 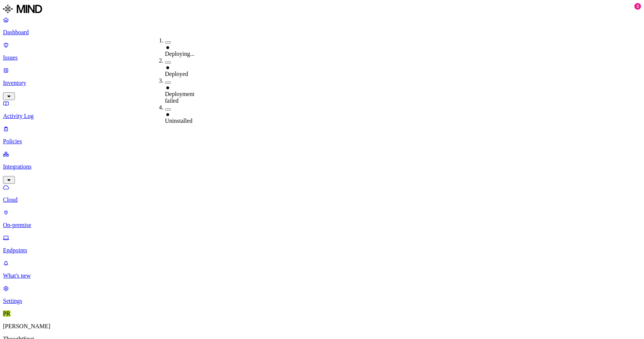 What do you see at coordinates (322, 135) in the screenshot?
I see `a: Policies` at bounding box center [322, 135].